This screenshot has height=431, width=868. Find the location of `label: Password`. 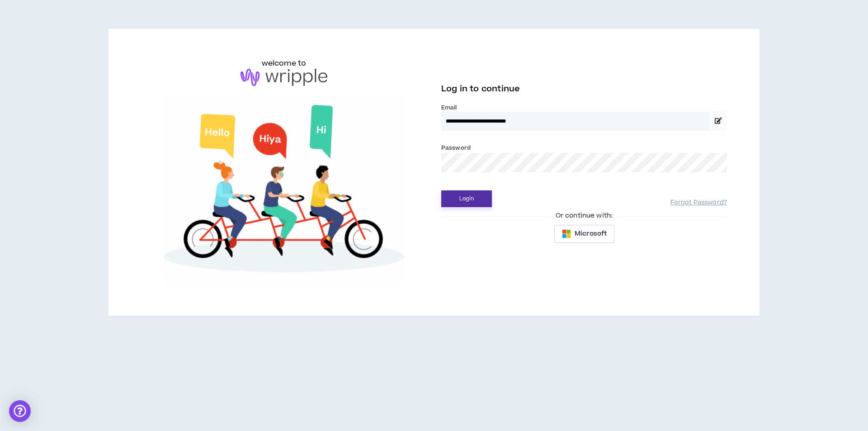

label: Password is located at coordinates (456, 148).